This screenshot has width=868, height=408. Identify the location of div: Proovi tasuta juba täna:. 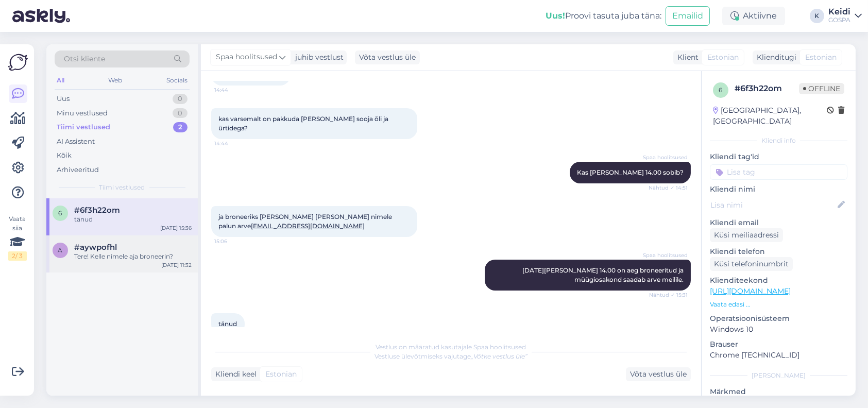
(603, 16).